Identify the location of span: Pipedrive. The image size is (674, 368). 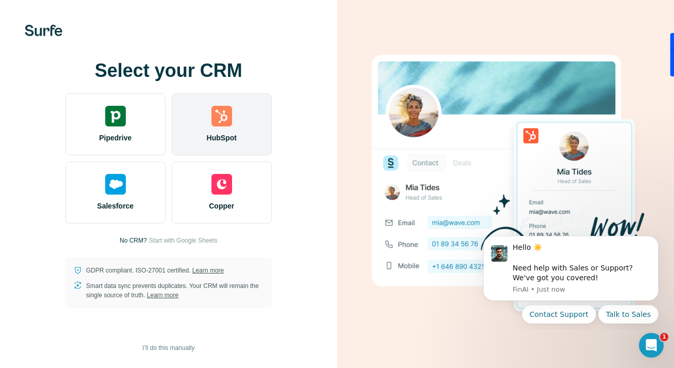
(115, 138).